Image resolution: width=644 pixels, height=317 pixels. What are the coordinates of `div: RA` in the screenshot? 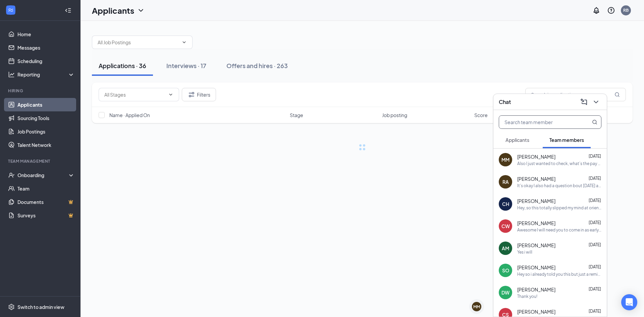 It's located at (505, 182).